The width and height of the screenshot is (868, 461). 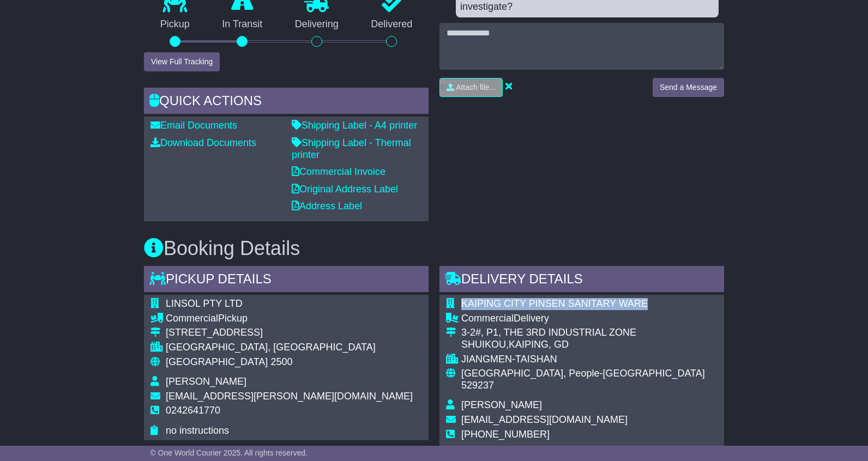 What do you see at coordinates (197, 430) in the screenshot?
I see `span: no instructions` at bounding box center [197, 430].